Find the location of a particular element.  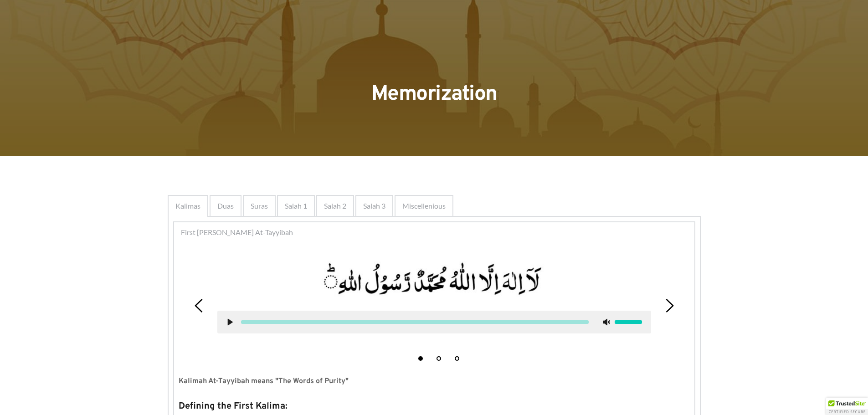

button: 3 of 3 is located at coordinates (457, 358).